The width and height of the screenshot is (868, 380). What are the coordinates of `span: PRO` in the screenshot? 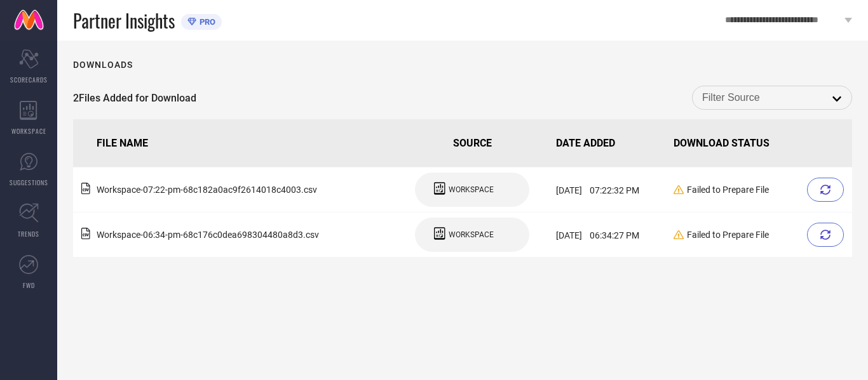 It's located at (206, 21).